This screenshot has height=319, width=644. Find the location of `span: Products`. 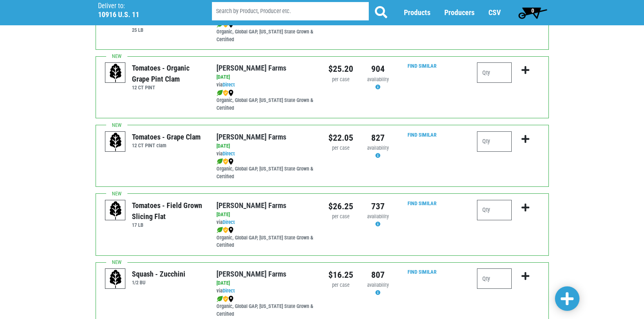

span: Products is located at coordinates (417, 12).